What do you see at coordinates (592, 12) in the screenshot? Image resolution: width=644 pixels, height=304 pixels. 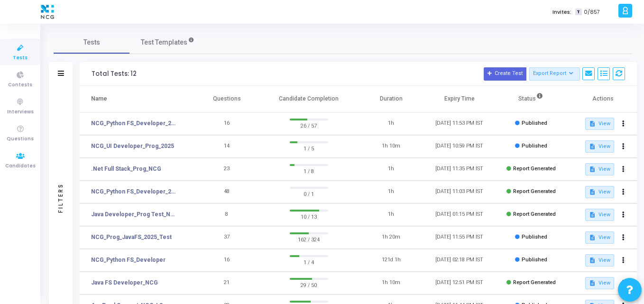 I see `span: 0/857` at bounding box center [592, 12].